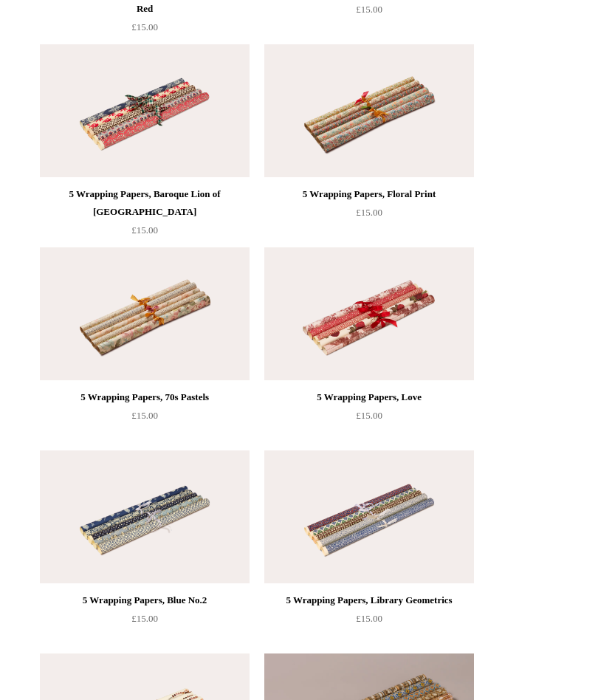 This screenshot has height=700, width=598. Describe the element at coordinates (145, 314) in the screenshot. I see `a: 5 Wrapping Papers, 70s Pastels 5 Wrapping Papers, 70s Pastels` at that location.